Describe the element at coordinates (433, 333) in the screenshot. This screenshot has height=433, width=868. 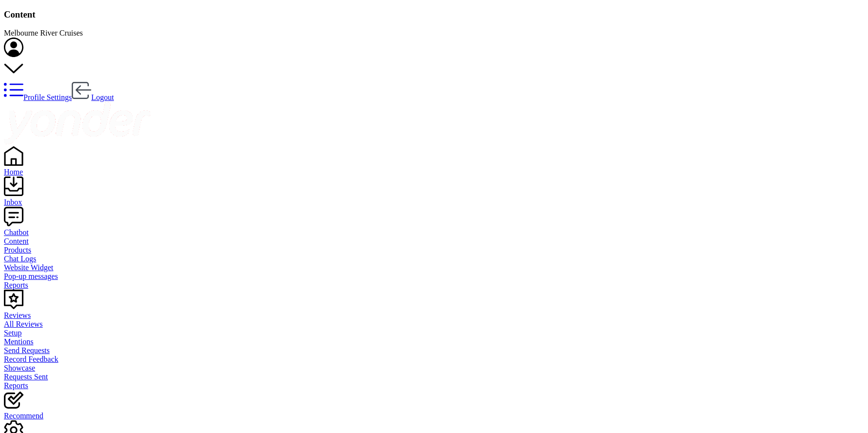
I see `a: Setup` at that location.